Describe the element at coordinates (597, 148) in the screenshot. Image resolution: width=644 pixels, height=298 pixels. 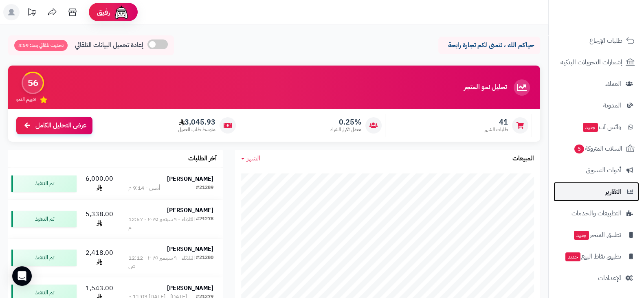
I see `a: السلات المتروكة5` at that location.